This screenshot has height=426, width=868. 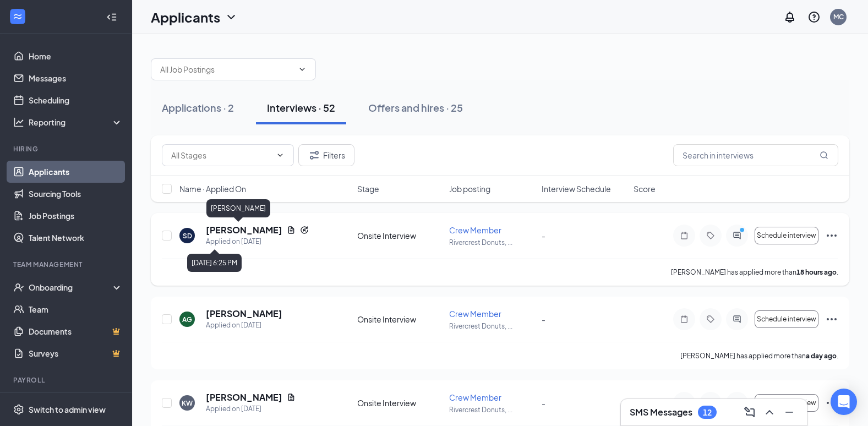 I want to click on div: Interviews · 52, so click(x=301, y=108).